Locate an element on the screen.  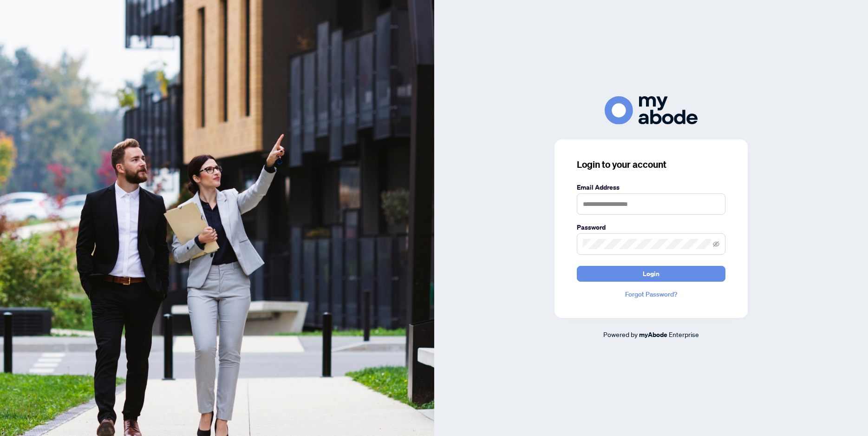
a: myAbode is located at coordinates (653, 334).